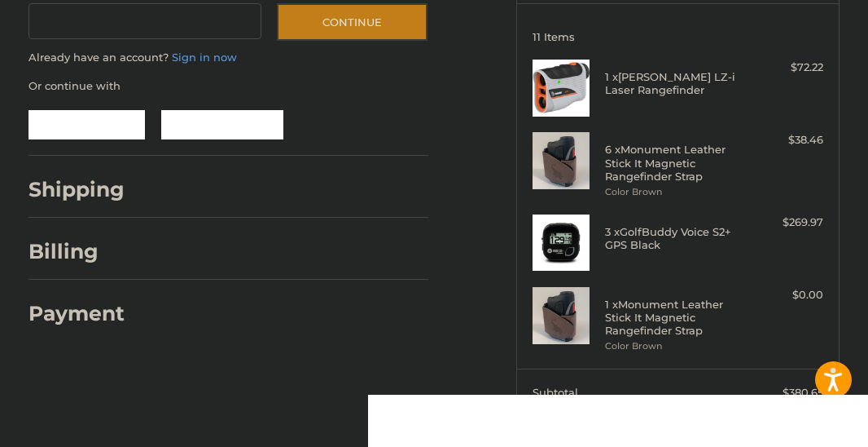 The width and height of the screenshot is (868, 447). I want to click on h4: 6 x Monument Leather Stick It Magnetic Rangefinder Strap, so click(676, 162).